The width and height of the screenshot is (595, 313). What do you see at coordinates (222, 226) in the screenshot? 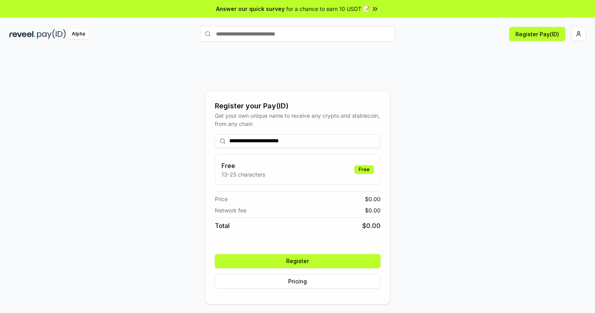
I see `span: Total` at bounding box center [222, 226].